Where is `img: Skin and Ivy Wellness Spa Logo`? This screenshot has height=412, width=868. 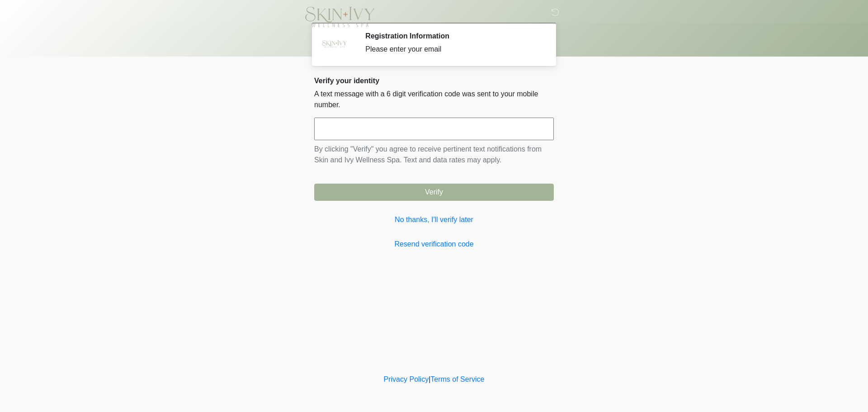 img: Skin and Ivy Wellness Spa Logo is located at coordinates (340, 17).